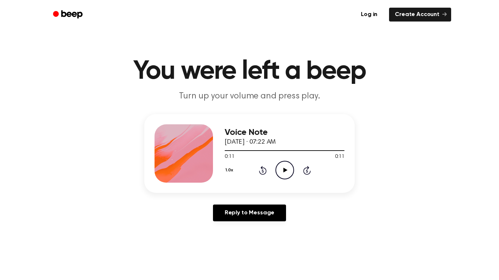 This screenshot has height=280, width=499. I want to click on a: Beep, so click(68, 15).